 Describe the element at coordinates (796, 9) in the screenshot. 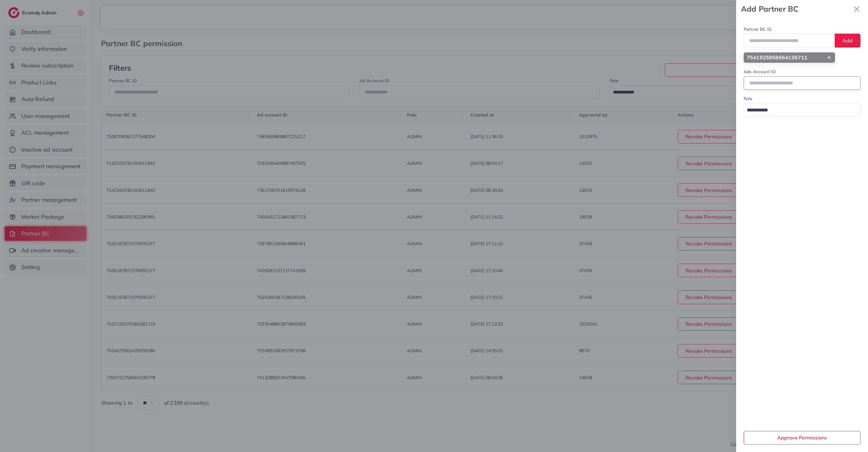

I see `strong: Add Partner BC` at that location.